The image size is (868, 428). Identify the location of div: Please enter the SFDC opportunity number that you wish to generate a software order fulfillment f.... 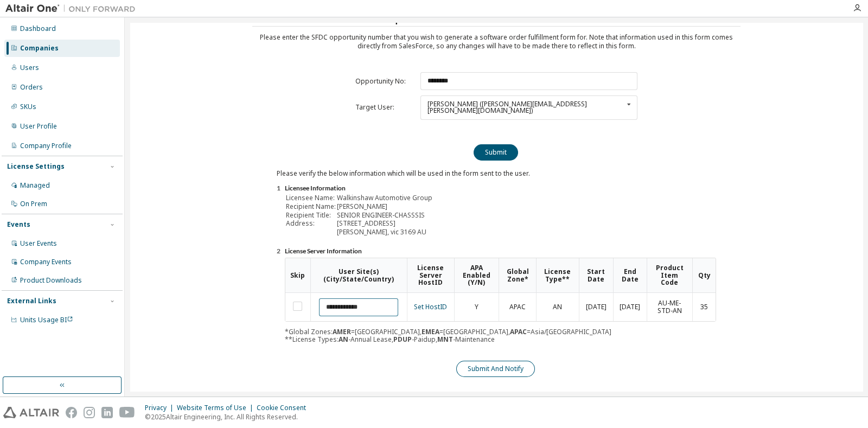
(496, 194).